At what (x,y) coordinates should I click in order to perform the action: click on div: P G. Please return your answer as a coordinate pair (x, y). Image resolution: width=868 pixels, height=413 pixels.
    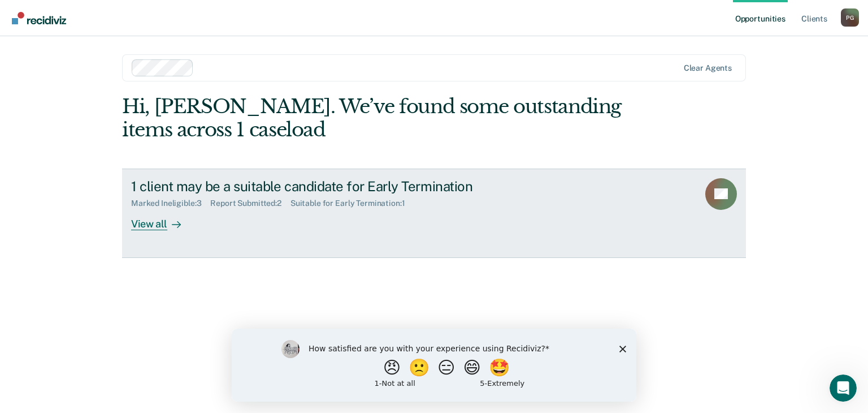
    Looking at the image, I should click on (850, 18).